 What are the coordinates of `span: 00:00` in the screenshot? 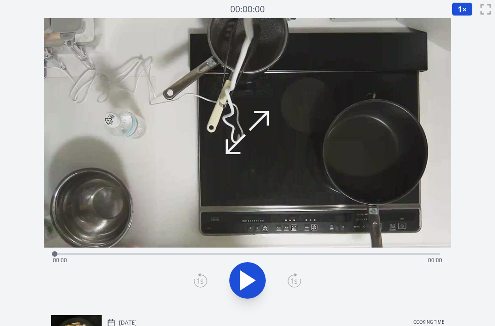 It's located at (435, 260).